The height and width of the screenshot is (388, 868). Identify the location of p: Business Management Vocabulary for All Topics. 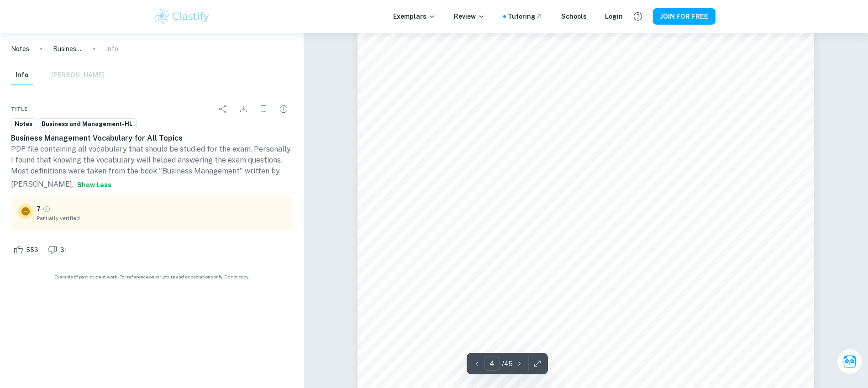
(68, 49).